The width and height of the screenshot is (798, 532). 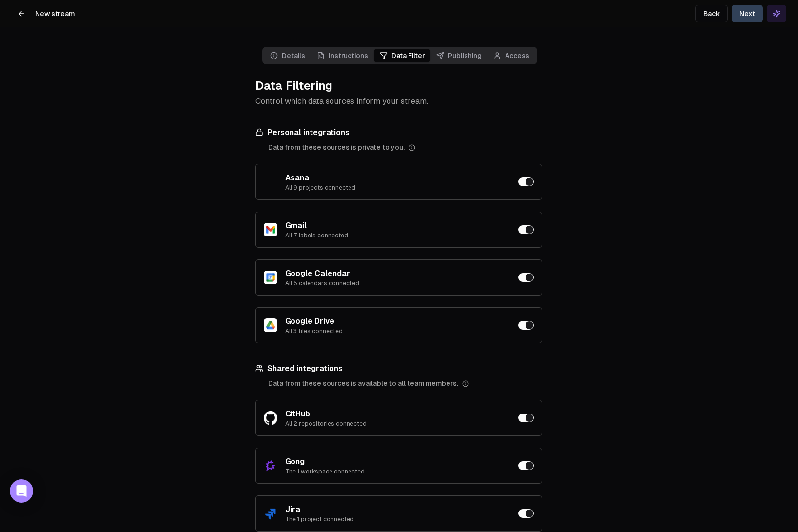 What do you see at coordinates (399, 101) in the screenshot?
I see `p: Control which data sources inform your stream.` at bounding box center [399, 101].